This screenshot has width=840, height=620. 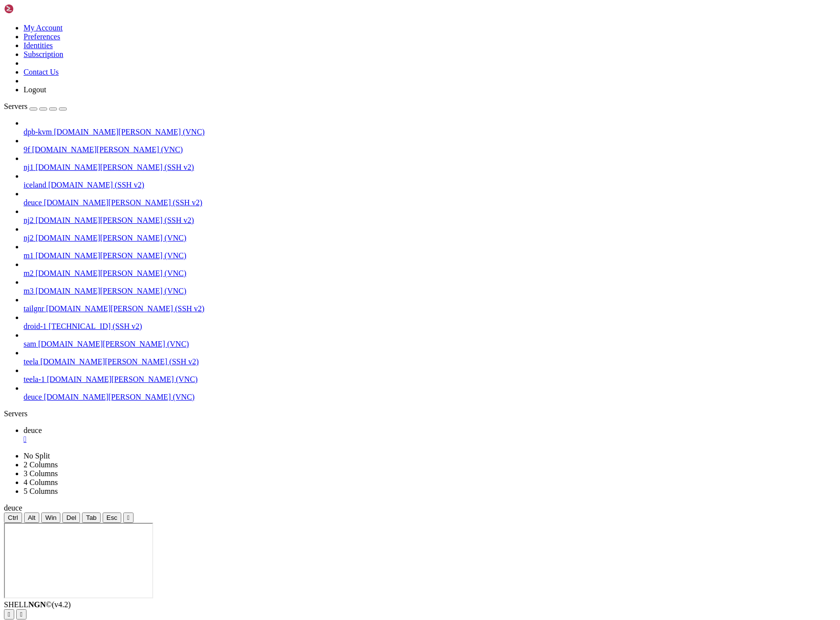 I want to click on span: Alt, so click(x=32, y=518).